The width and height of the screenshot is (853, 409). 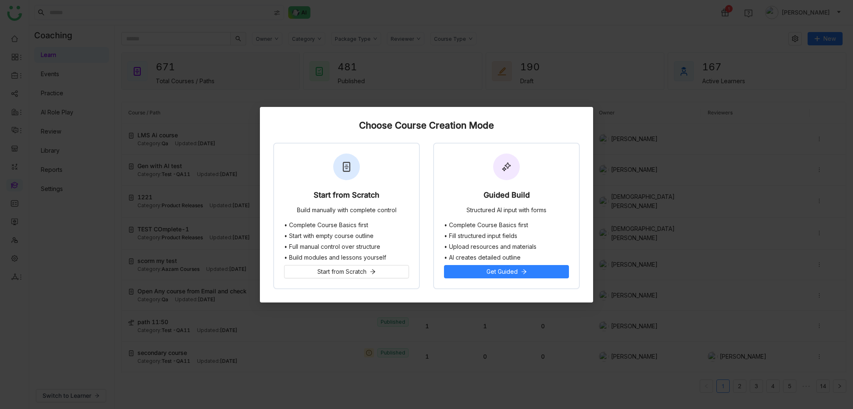 What do you see at coordinates (346, 236) in the screenshot?
I see `li: • Start with empty course outline` at bounding box center [346, 236].